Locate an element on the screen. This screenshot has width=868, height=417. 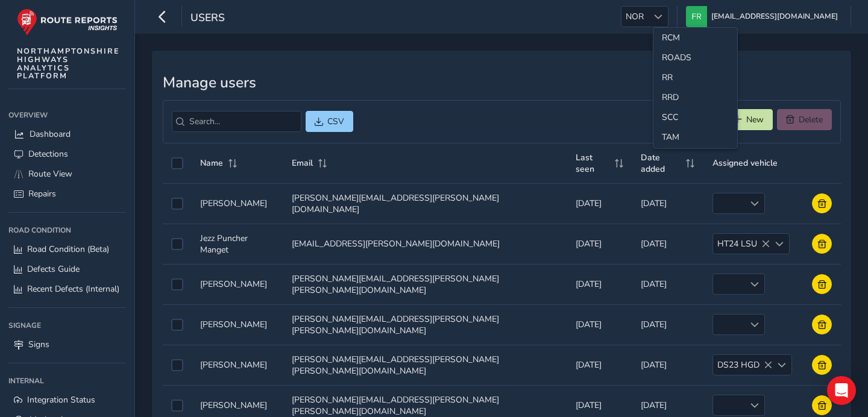
span: Integration Status is located at coordinates (61, 400).